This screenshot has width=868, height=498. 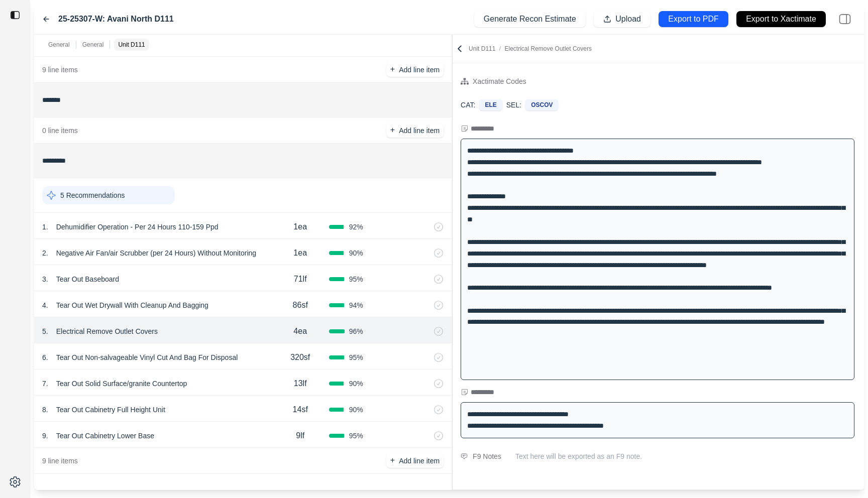 What do you see at coordinates (693, 19) in the screenshot?
I see `p: Export to PDF` at bounding box center [693, 19].